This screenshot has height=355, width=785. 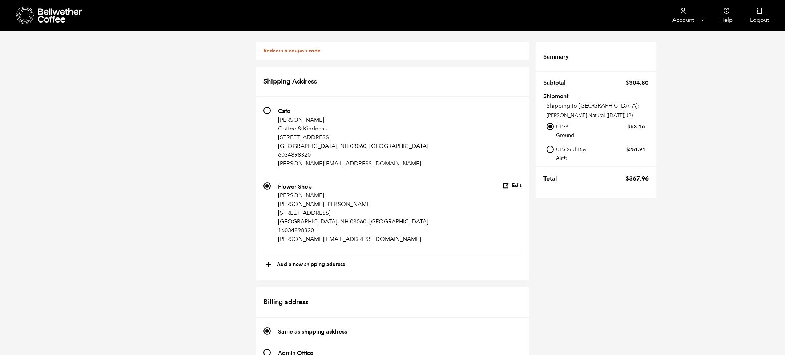 What do you see at coordinates (393, 82) in the screenshot?
I see `h2: Shipping Address` at bounding box center [393, 82].